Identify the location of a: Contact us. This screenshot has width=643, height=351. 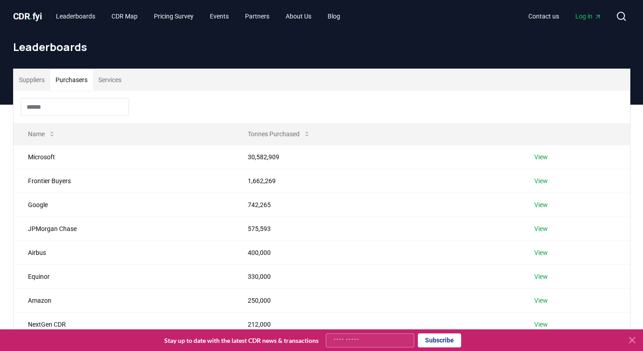
(544, 16).